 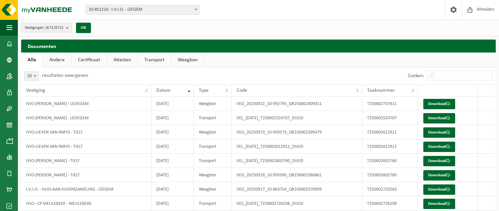 I want to click on span: Taaknummer, so click(x=381, y=91).